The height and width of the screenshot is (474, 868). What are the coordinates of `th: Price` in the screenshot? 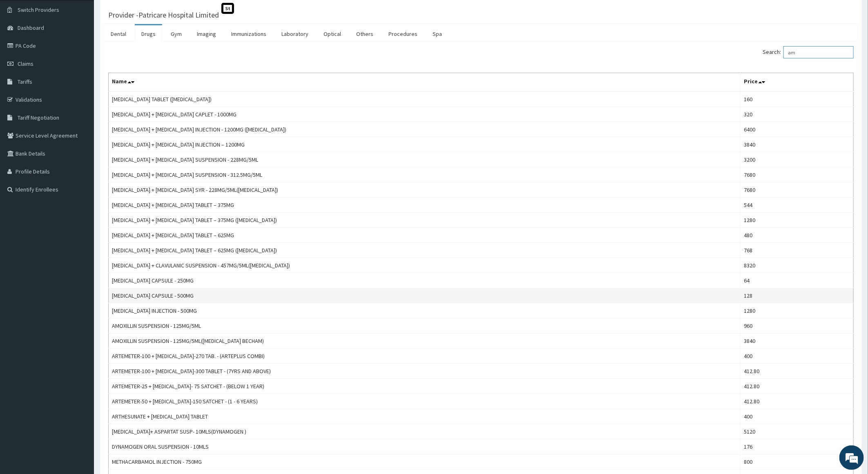 It's located at (797, 82).